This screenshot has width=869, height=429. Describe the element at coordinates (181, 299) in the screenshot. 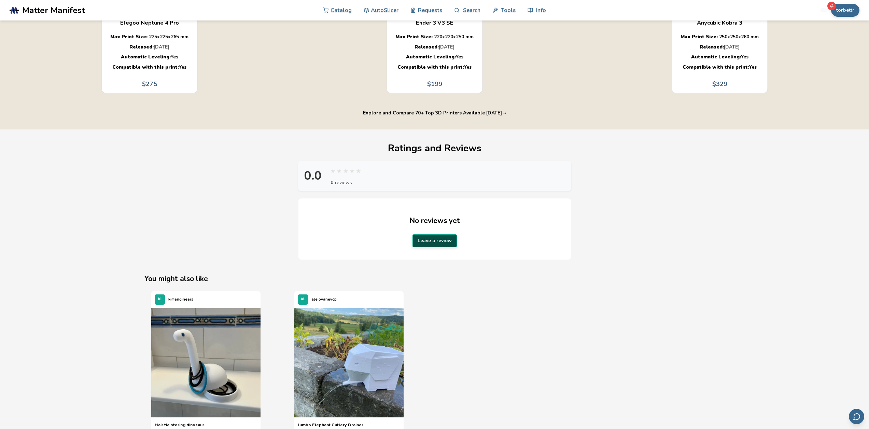

I see `p: kimengineers` at that location.